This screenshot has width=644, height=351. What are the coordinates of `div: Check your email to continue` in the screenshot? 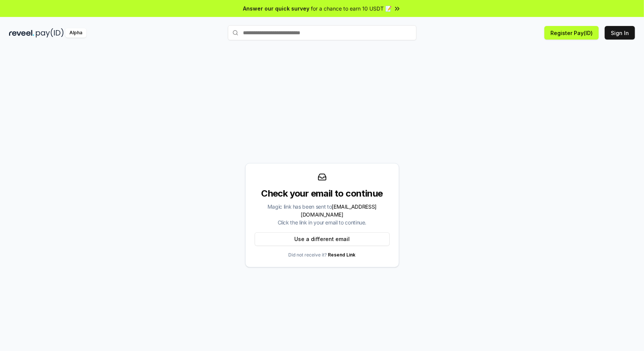 It's located at (322, 194).